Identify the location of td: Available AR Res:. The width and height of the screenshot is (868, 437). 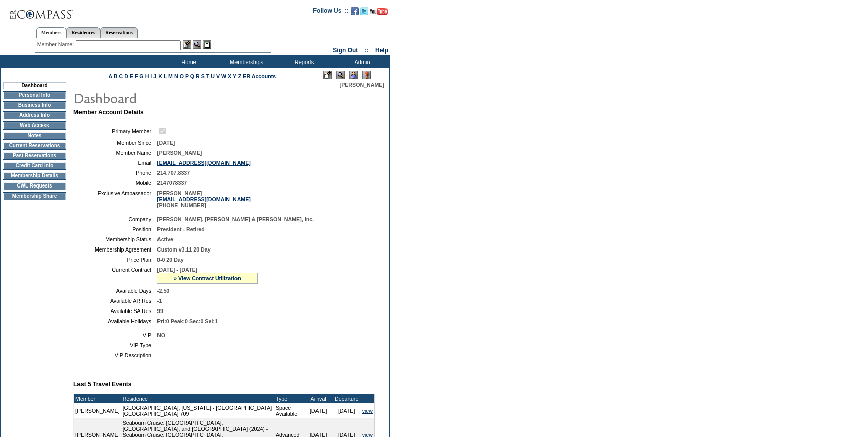
(116, 301).